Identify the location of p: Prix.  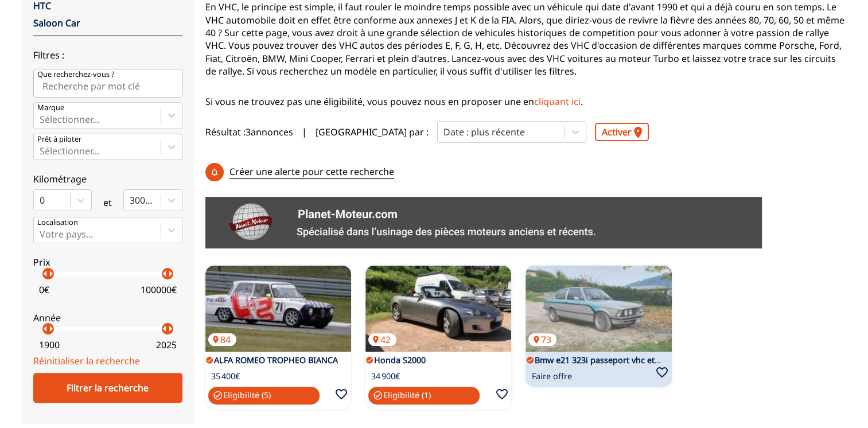
(108, 262).